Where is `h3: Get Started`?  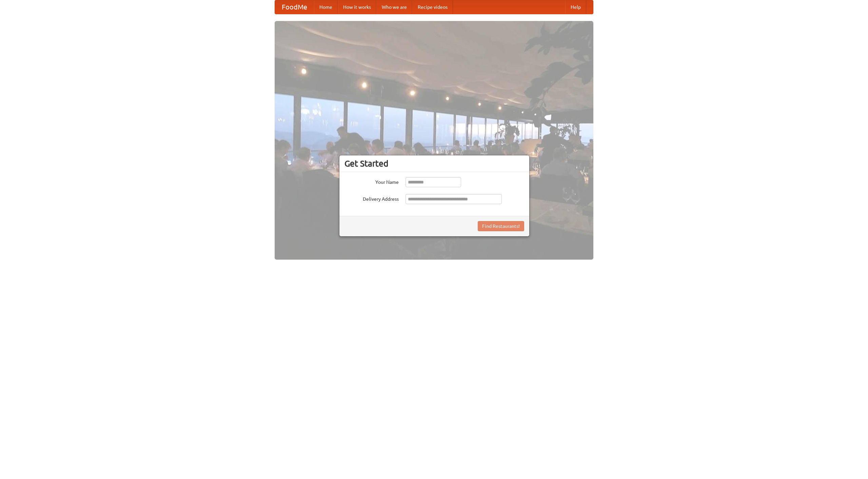
h3: Get Started is located at coordinates (434, 163).